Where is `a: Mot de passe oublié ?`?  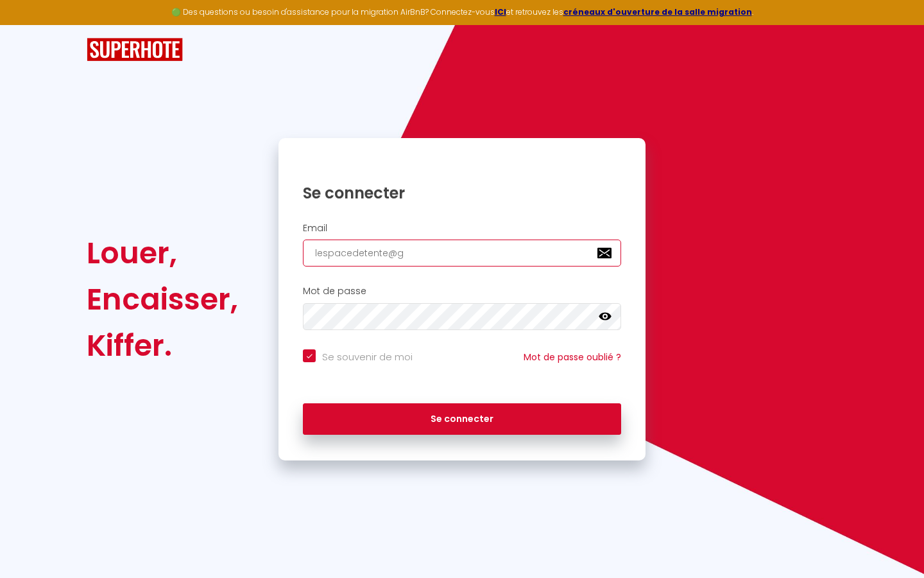
a: Mot de passe oublié ? is located at coordinates (572, 357).